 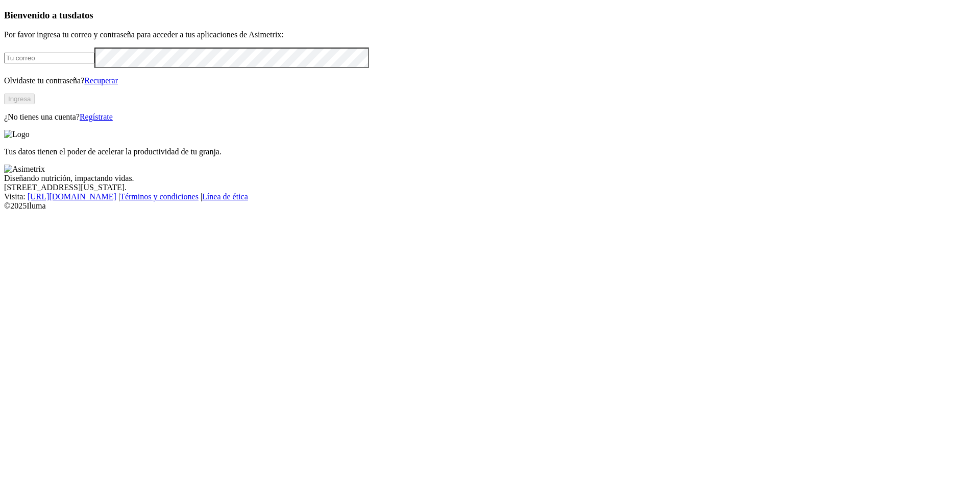 What do you see at coordinates (490, 81) in the screenshot?
I see `p: Olvidaste tu contraseña?` at bounding box center [490, 81].